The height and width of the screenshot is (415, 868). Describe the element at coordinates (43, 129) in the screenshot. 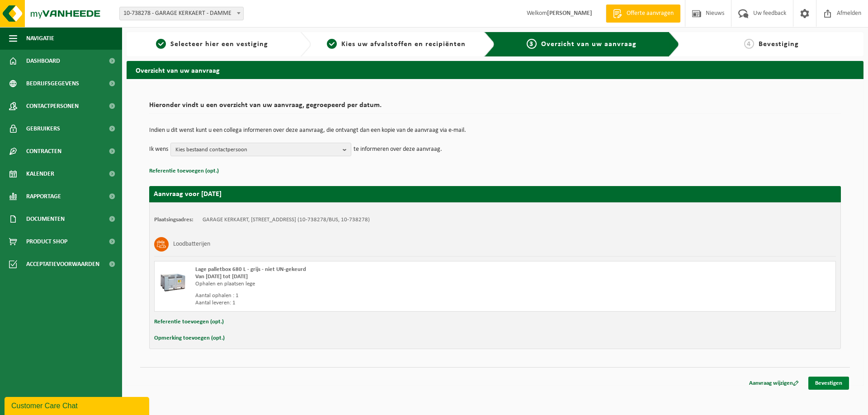

I see `span: Gebruikers` at that location.